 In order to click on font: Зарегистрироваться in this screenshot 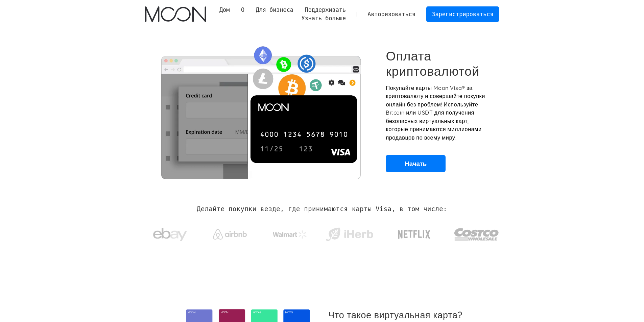, I will do `click(463, 14)`.